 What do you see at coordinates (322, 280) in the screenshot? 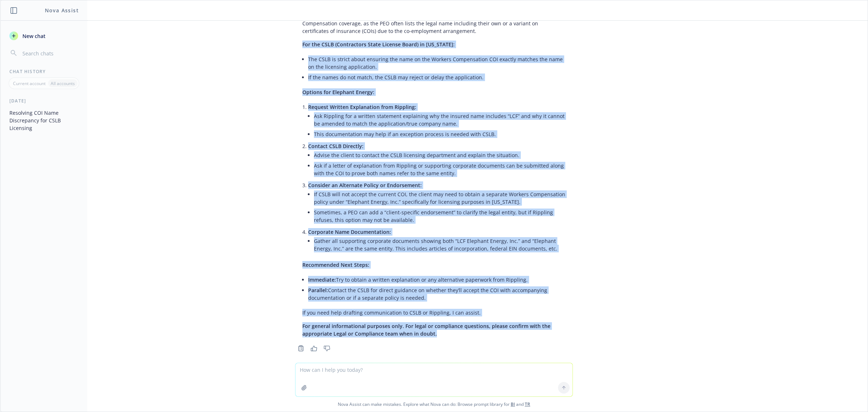
I see `span: Immediate:` at bounding box center [322, 280].